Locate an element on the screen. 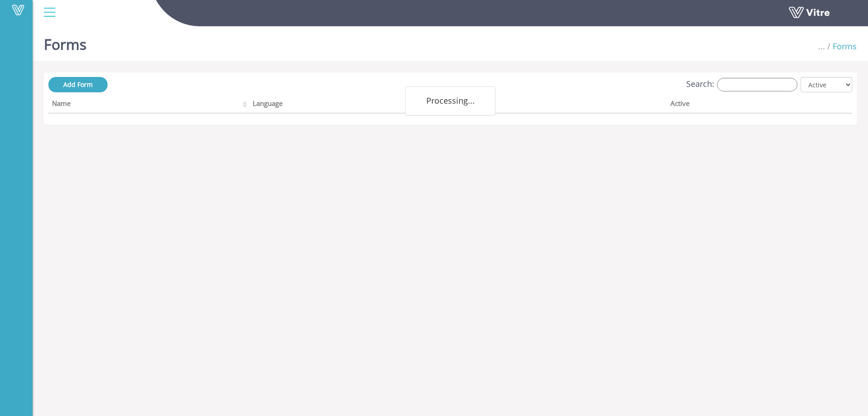  input: Search: is located at coordinates (758, 85).